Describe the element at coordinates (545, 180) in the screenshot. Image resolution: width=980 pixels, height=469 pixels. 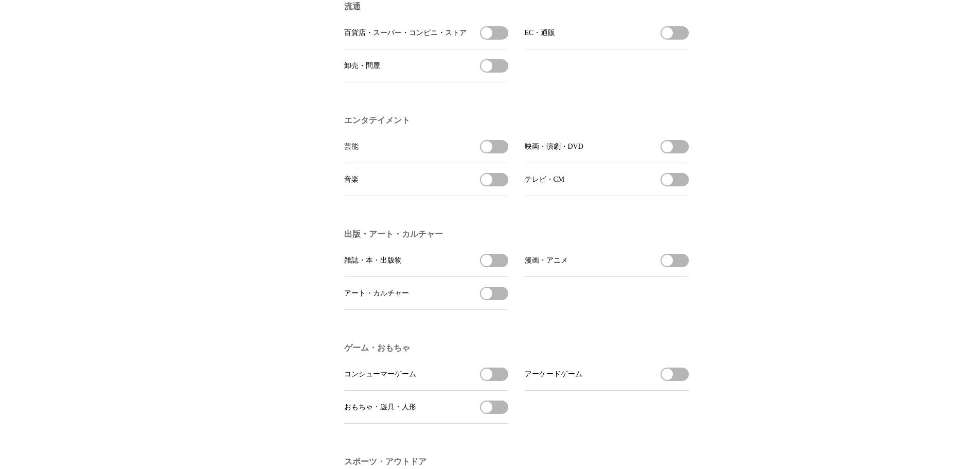
I see `span: テレビ・CM` at that location.